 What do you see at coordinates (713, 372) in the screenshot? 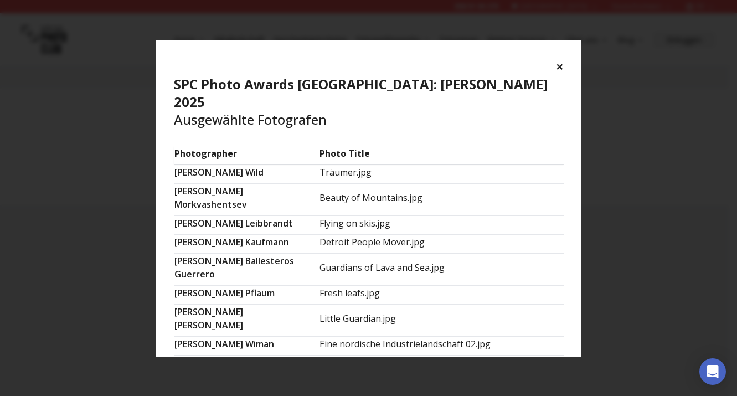
I see `div: Open Intercom Messenger` at bounding box center [713, 372].